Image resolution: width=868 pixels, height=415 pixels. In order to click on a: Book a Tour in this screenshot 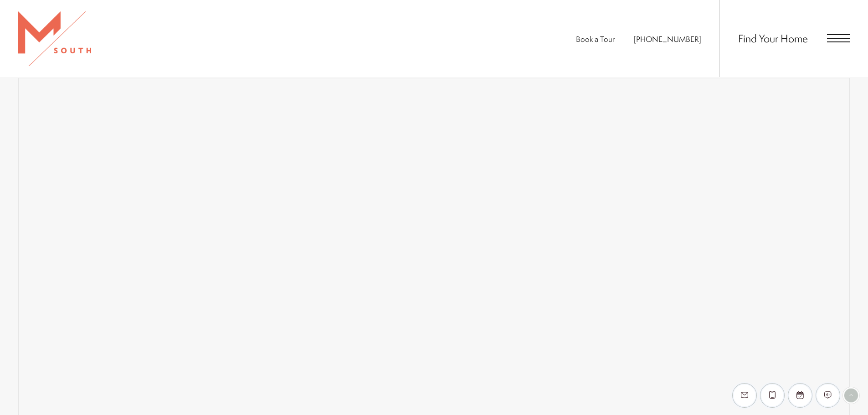, I will do `click(595, 39)`.